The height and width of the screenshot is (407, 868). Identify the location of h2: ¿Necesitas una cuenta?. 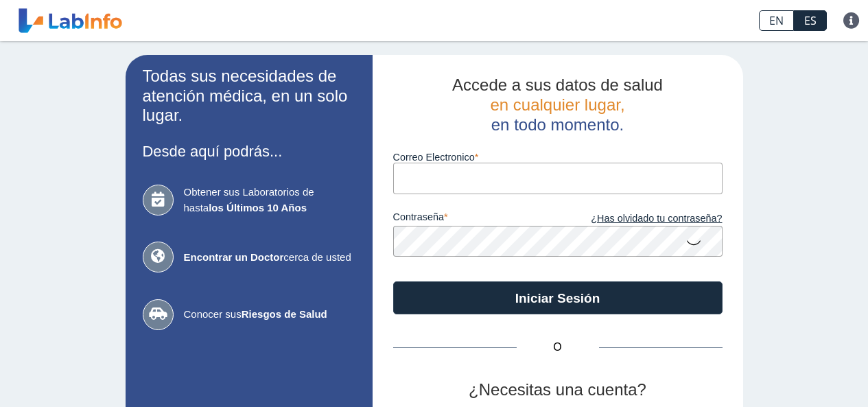
(558, 390).